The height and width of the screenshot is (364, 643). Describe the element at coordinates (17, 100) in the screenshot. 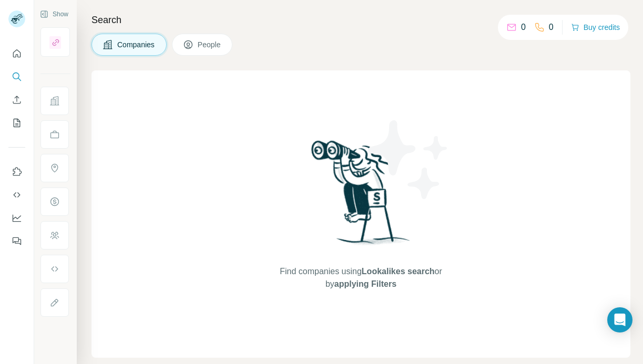

I see `button: Enrich CSV` at that location.